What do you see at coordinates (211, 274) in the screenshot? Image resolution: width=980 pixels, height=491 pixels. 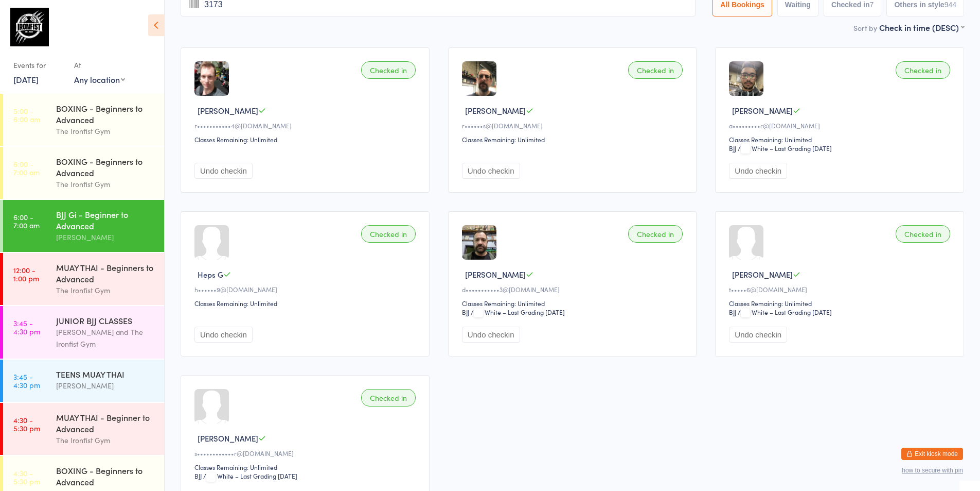 I see `span: Heps G` at bounding box center [211, 274].